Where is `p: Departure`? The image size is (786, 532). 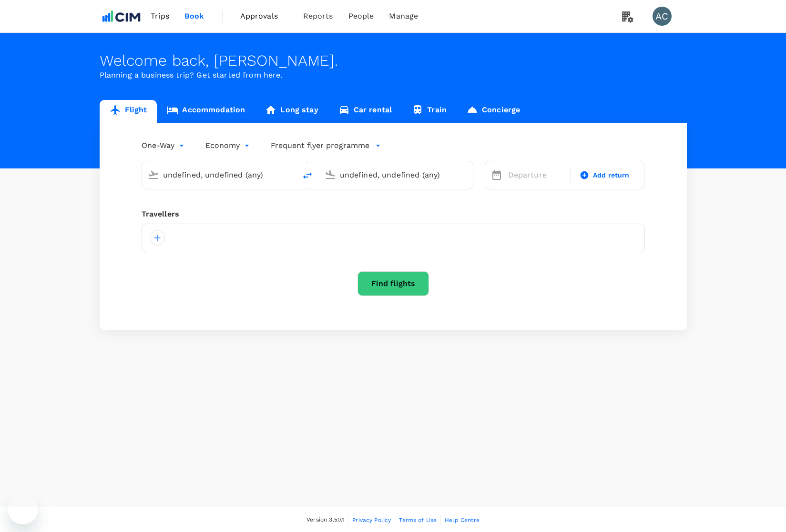 p: Departure is located at coordinates (536, 176).